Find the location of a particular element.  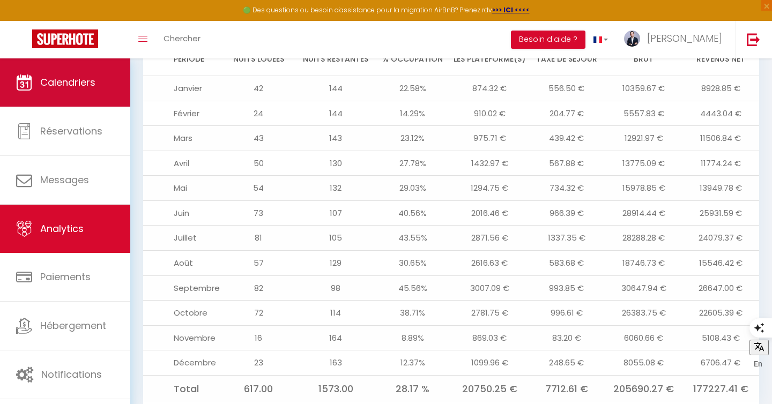

td: 734.32 € is located at coordinates (566, 188).